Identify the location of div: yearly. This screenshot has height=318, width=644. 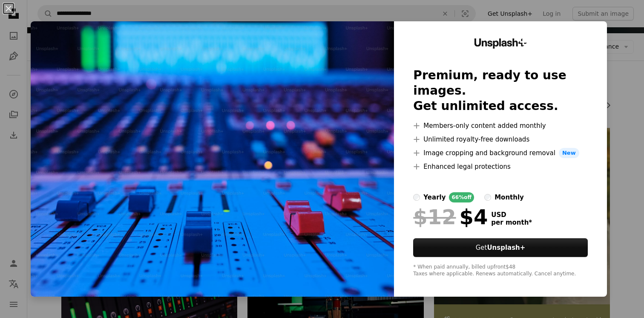
(435, 197).